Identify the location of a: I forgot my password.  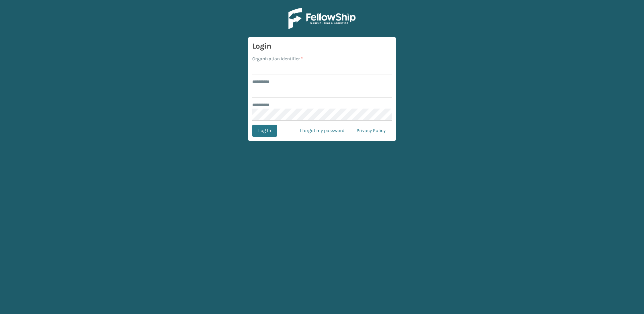
(322, 131).